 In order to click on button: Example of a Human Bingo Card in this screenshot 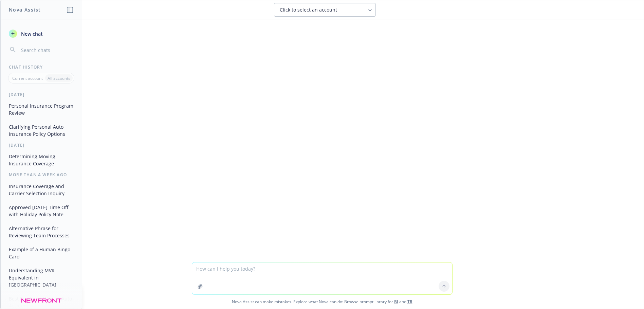, I will do `click(41, 253)`.